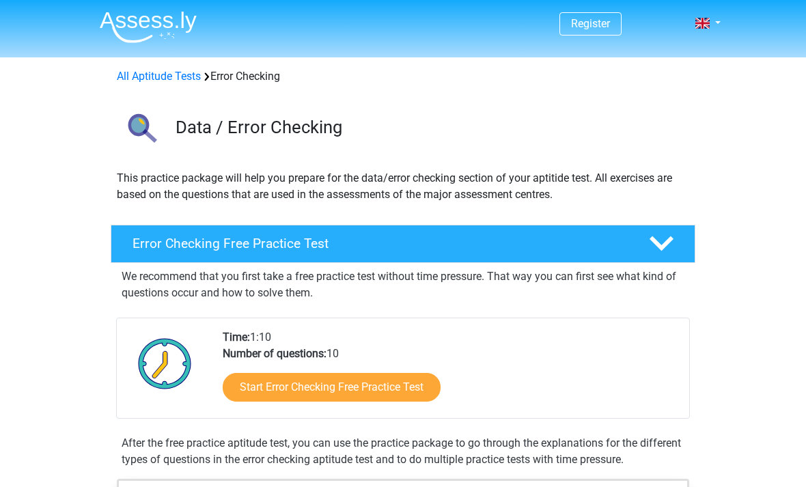 The height and width of the screenshot is (487, 806). I want to click on div: Error Checking, so click(403, 76).